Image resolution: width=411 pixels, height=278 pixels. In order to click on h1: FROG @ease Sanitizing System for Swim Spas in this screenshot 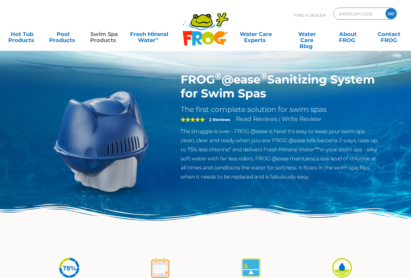, I will do `click(279, 87)`.